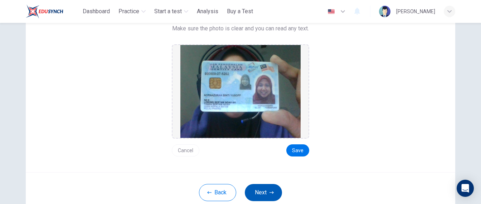 The height and width of the screenshot is (204, 481). Describe the element at coordinates (240, 11) in the screenshot. I see `button: Buy a Test` at that location.